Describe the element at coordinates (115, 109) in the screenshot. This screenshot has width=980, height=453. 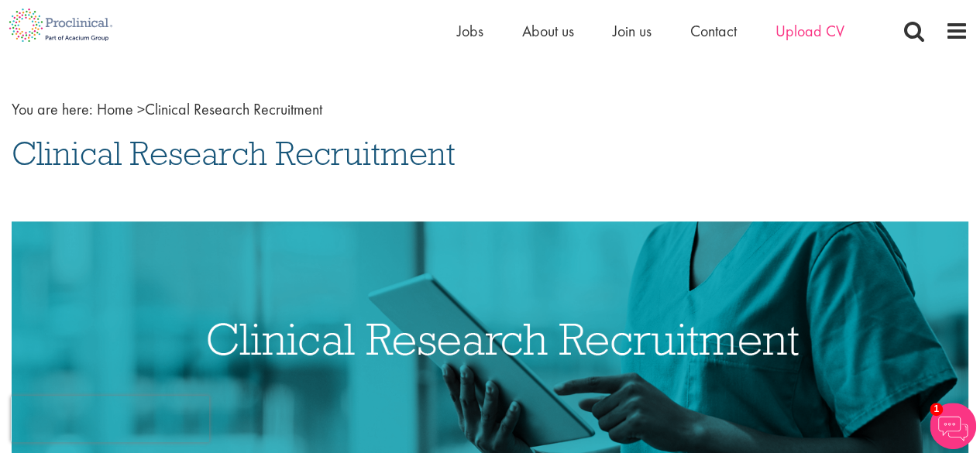
I see `a: breadcrumb link to Home` at that location.